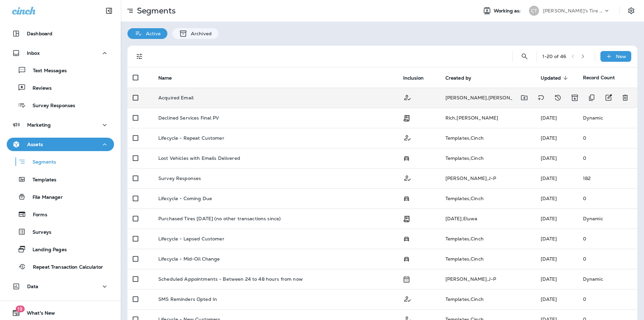  I want to click on button: Search Segments, so click(525, 56).